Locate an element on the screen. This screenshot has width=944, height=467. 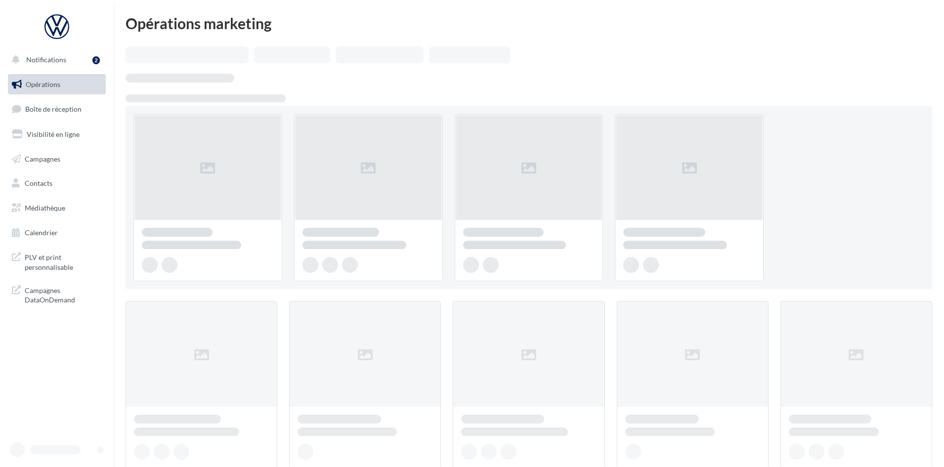
button: Notifications 2 is located at coordinates (55, 60).